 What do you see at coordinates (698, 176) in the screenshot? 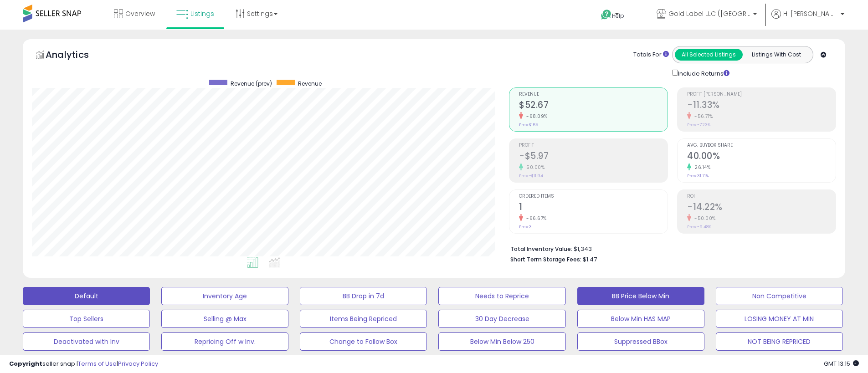
I see `small: Prev: 31.71%` at bounding box center [698, 176].